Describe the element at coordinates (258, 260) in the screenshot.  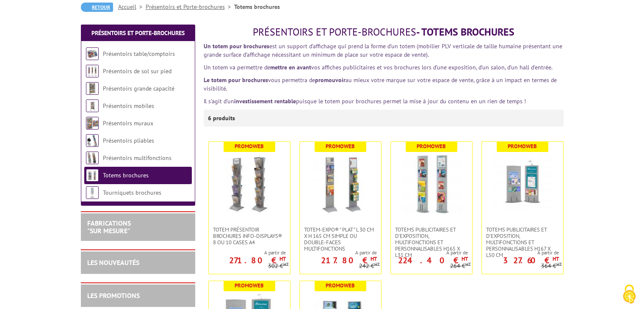
I see `p: 271.80 €` at that location.